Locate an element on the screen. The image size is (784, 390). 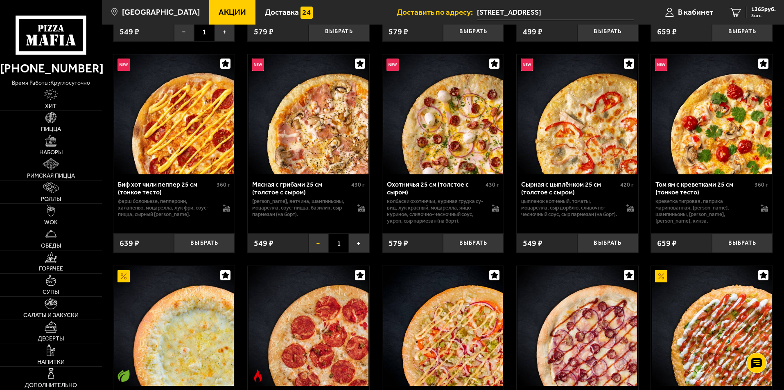
a: Мясная Барбекю 25 см (тонкое тесто) is located at coordinates (577, 326).